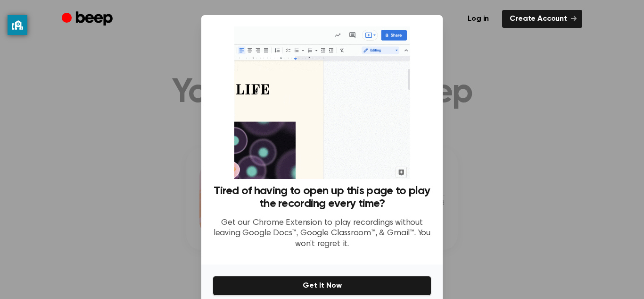  What do you see at coordinates (322, 103) in the screenshot?
I see `img: Beep extension in action` at bounding box center [322, 103].